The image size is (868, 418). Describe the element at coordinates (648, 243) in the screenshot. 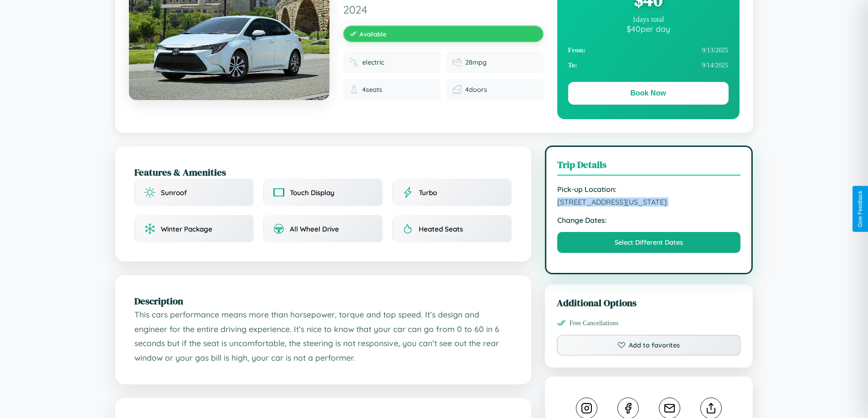

I see `button: Select Different Dates` at that location.